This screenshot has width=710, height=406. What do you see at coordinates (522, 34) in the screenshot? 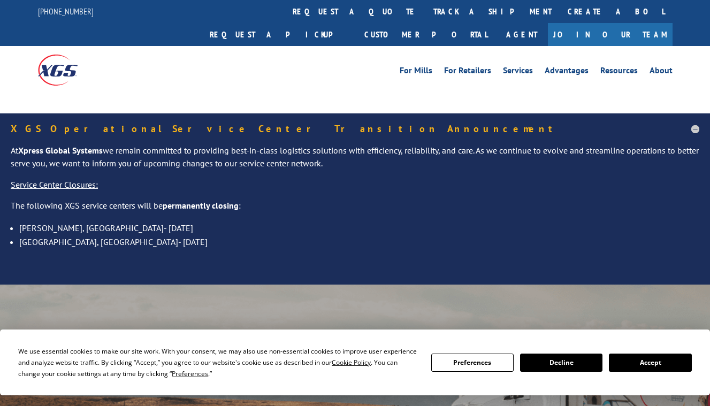
I see `a: Agent` at bounding box center [522, 34].